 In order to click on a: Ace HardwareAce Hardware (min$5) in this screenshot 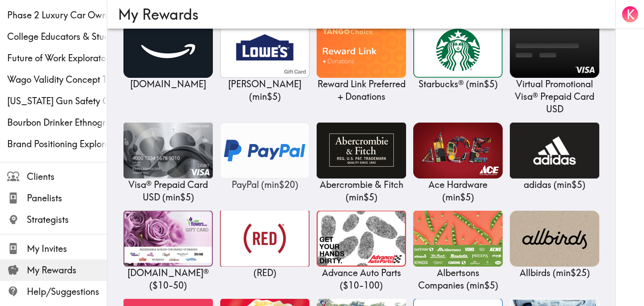, I will do `click(458, 163)`.